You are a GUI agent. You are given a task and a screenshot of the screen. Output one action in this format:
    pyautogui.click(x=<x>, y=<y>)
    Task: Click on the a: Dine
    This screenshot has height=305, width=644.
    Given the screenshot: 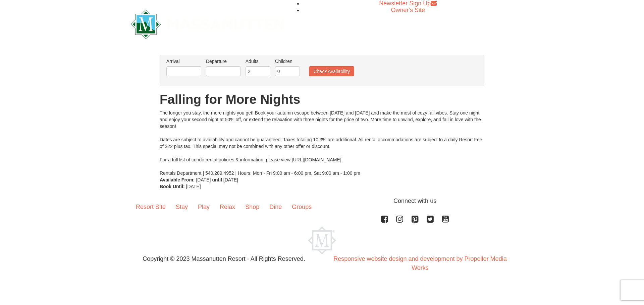 What is the action you would take?
    pyautogui.click(x=275, y=207)
    